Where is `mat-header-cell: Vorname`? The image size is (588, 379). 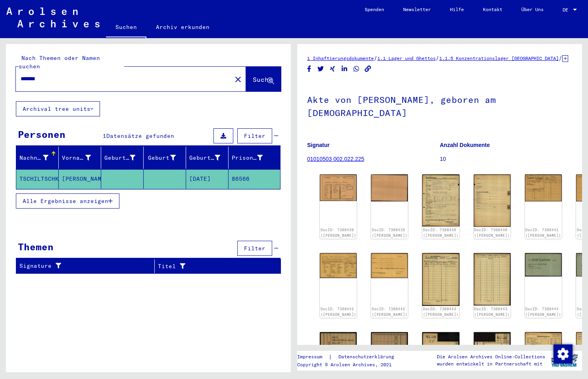 mat-header-cell: Vorname is located at coordinates (80, 158).